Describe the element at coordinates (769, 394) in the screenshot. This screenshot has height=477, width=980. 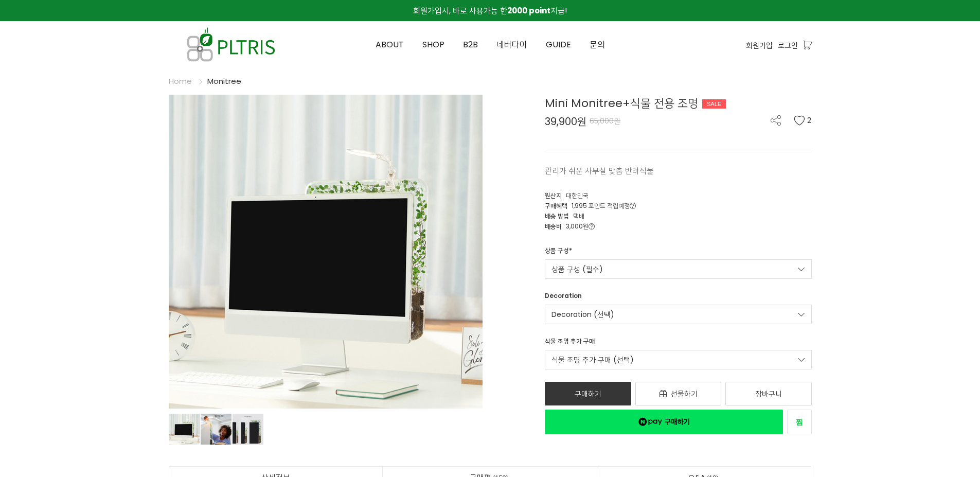
I see `a: 장바구니` at that location.